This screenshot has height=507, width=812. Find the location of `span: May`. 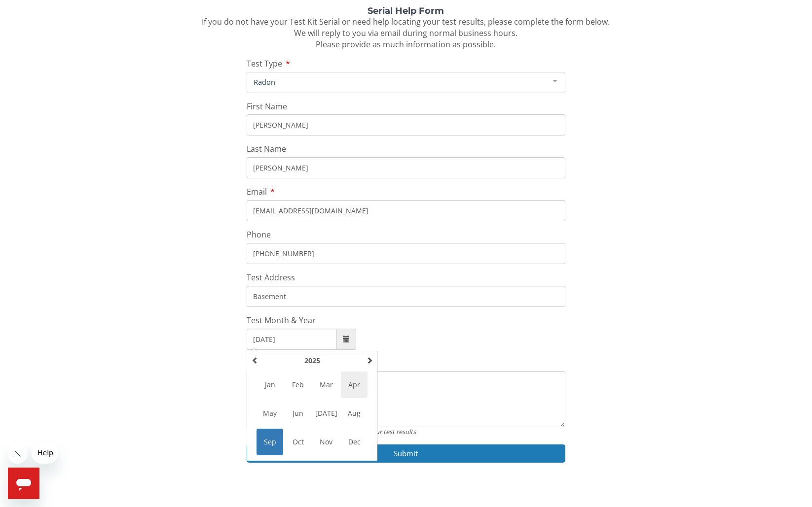

span: May is located at coordinates (270, 414).